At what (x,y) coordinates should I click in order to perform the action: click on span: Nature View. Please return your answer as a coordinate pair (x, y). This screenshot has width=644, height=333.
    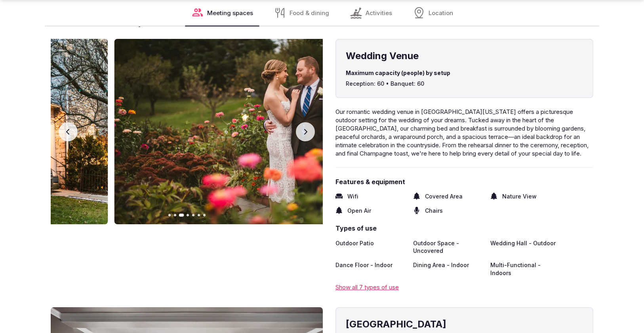
    Looking at the image, I should click on (519, 196).